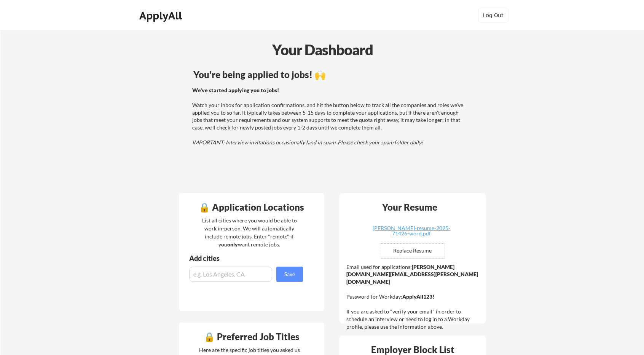 The width and height of the screenshot is (644, 355). I want to click on strong: only, so click(233, 244).